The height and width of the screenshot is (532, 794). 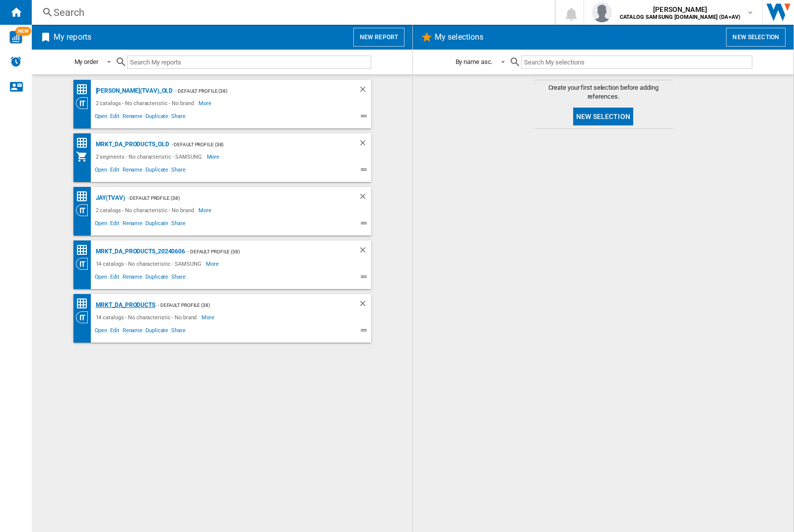 What do you see at coordinates (131, 145) in the screenshot?
I see `div: MRKT_DA_PRODUCTS_OLD` at bounding box center [131, 145].